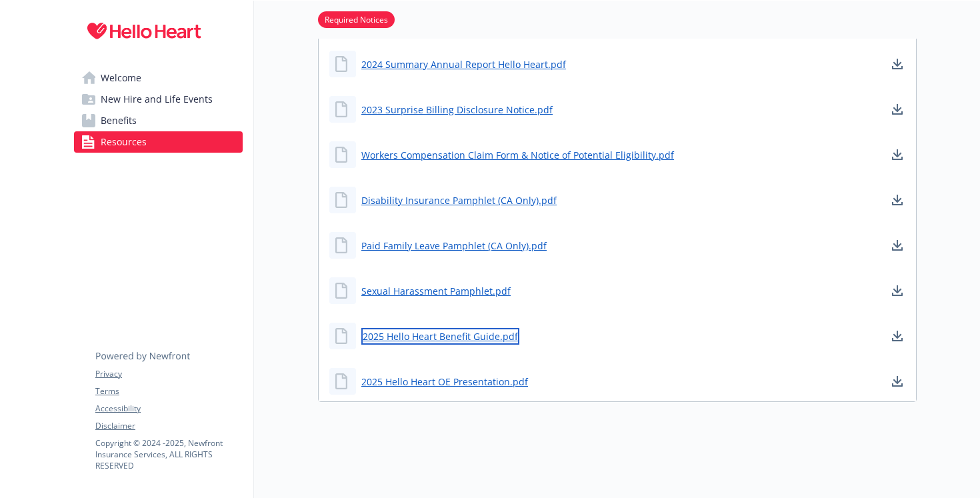 The height and width of the screenshot is (498, 980). Describe the element at coordinates (459, 200) in the screenshot. I see `a: Disability Insurance Pamphlet (CA Only).pdf` at that location.